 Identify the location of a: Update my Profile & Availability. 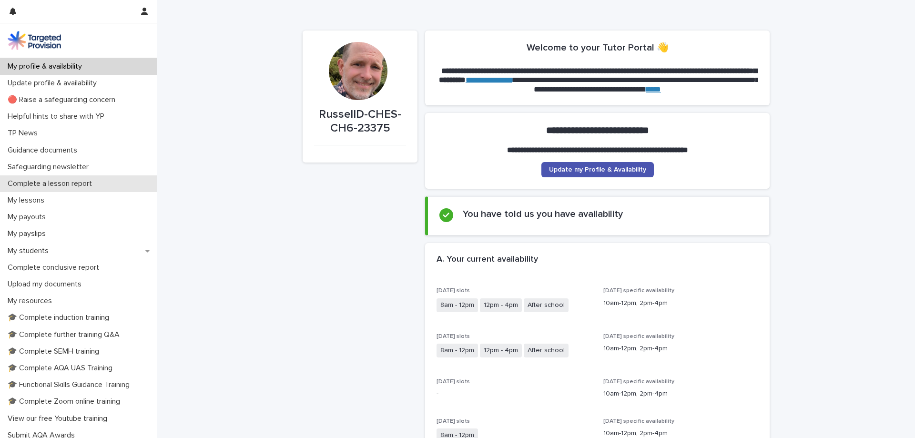
(598, 170).